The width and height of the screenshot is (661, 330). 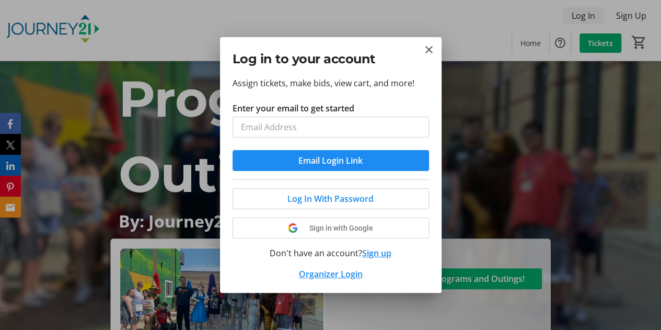 What do you see at coordinates (330, 198) in the screenshot?
I see `span: Log In With Password` at bounding box center [330, 198].